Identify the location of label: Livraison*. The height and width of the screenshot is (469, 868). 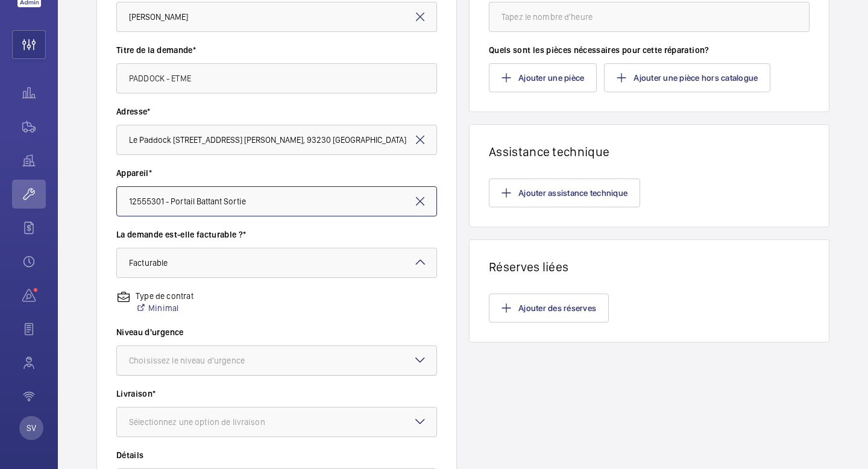
(276, 394).